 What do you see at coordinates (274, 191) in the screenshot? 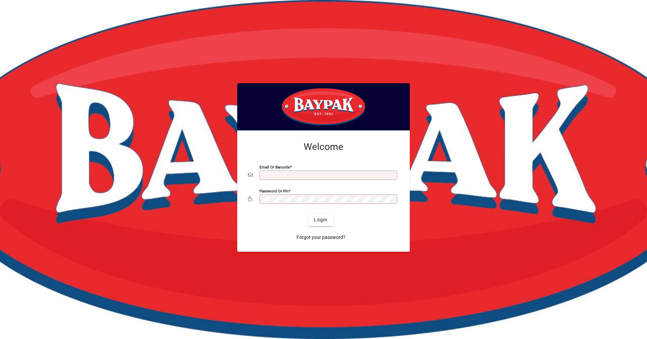
I see `mat-label: Password or Pin` at bounding box center [274, 191].